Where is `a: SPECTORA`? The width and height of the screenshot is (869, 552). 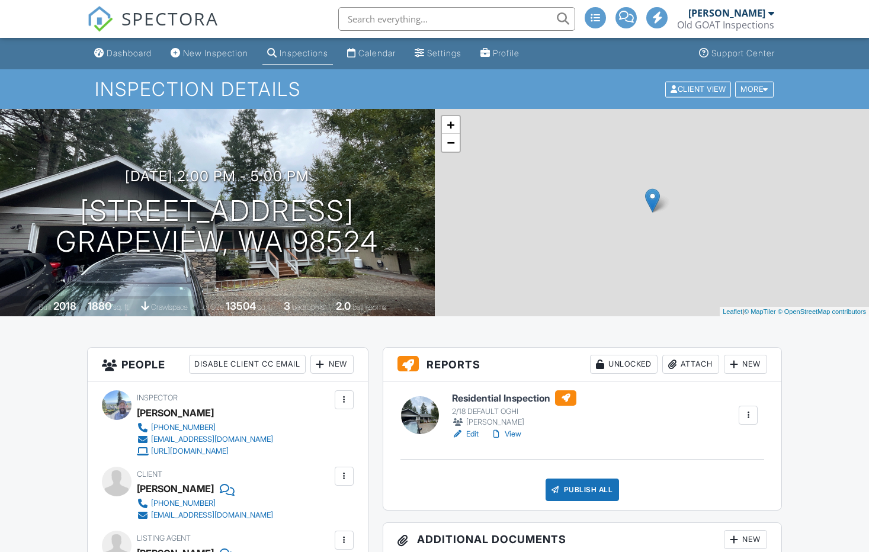
a: SPECTORA is located at coordinates (153, 28).